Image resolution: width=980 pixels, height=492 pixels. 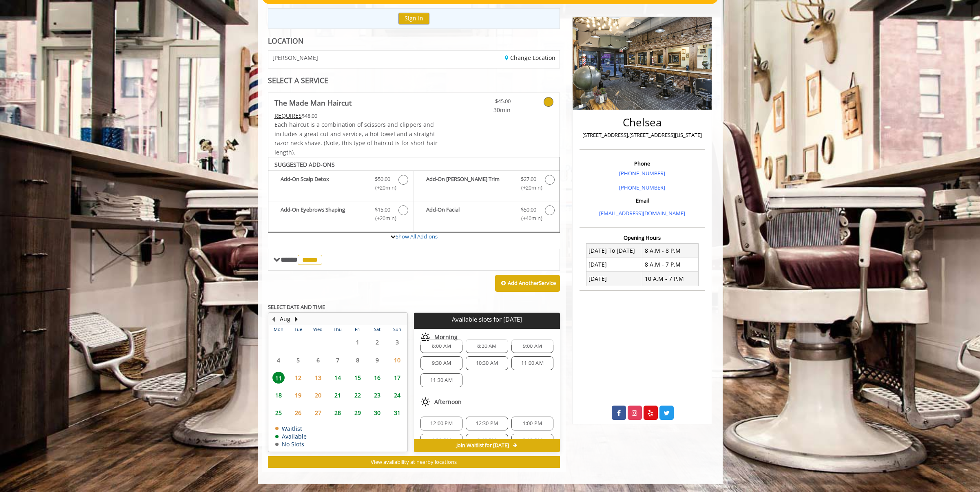 What do you see at coordinates (533, 346) in the screenshot?
I see `div: 9:00 AM` at bounding box center [533, 346].